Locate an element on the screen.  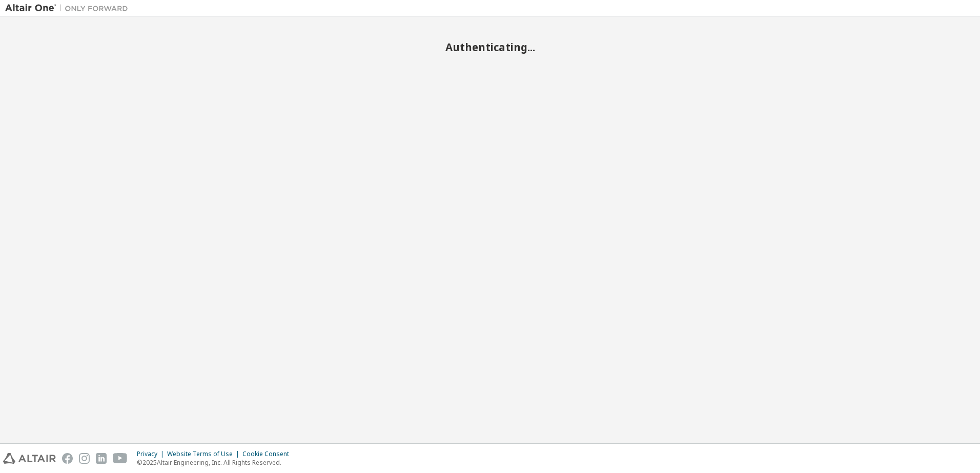
div: Privacy is located at coordinates (151, 454).